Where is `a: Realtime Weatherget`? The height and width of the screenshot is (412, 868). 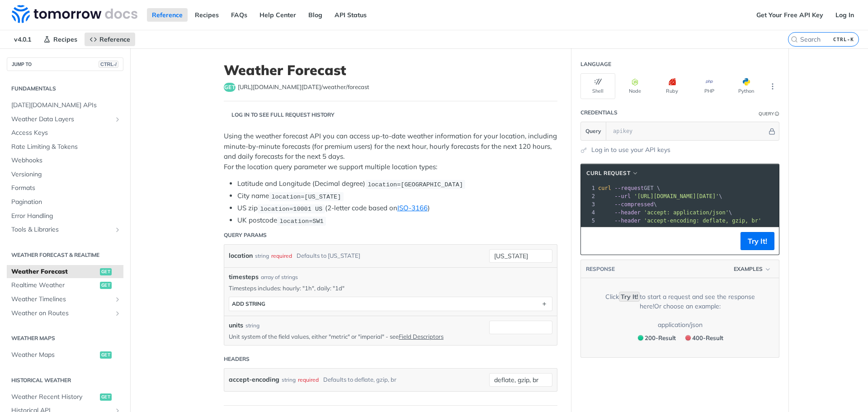 a: Realtime Weatherget is located at coordinates (65, 285).